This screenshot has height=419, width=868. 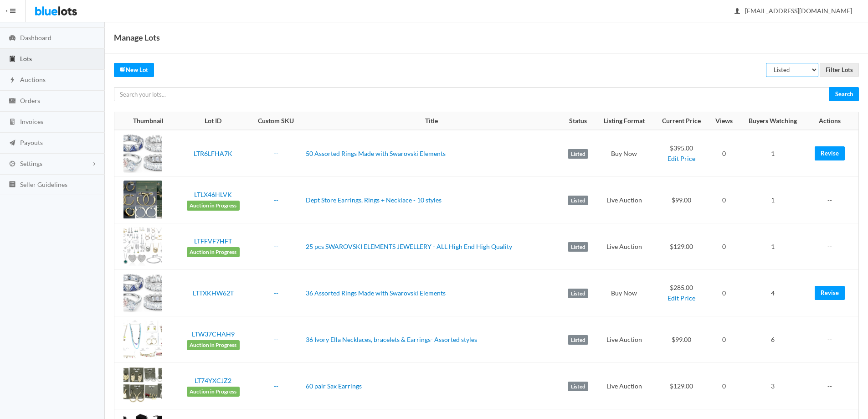 What do you see at coordinates (681, 293) in the screenshot?
I see `td: $285.00` at bounding box center [681, 293].